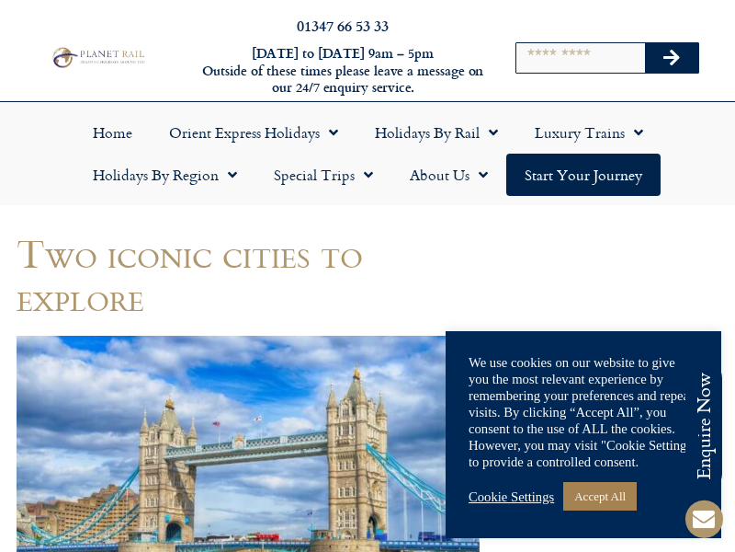  What do you see at coordinates (600, 496) in the screenshot?
I see `a: Accept All` at bounding box center [600, 496].